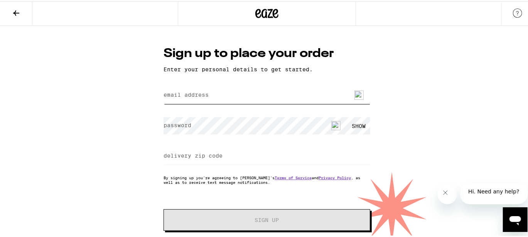  Describe the element at coordinates (186, 94) in the screenshot. I see `label: email address` at that location.